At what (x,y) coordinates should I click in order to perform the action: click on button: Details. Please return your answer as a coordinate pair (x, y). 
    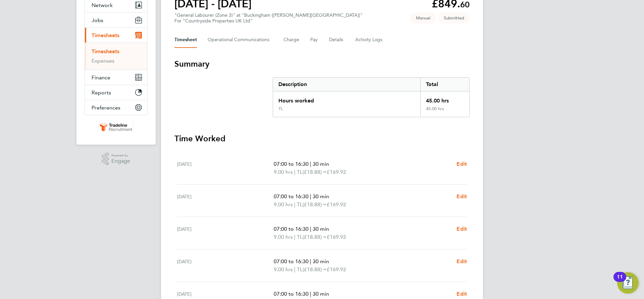
    Looking at the image, I should click on (337, 40).